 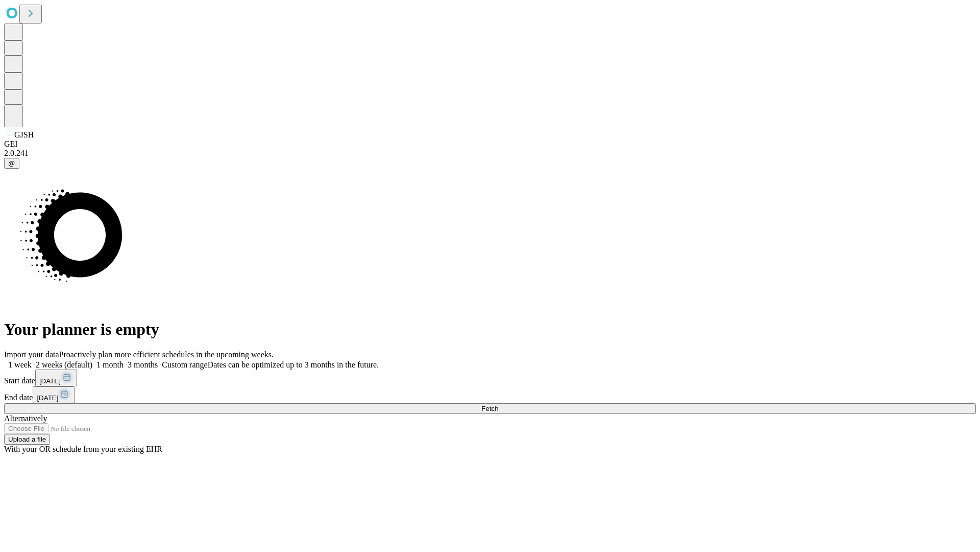 I want to click on button: Upload a file, so click(x=27, y=439).